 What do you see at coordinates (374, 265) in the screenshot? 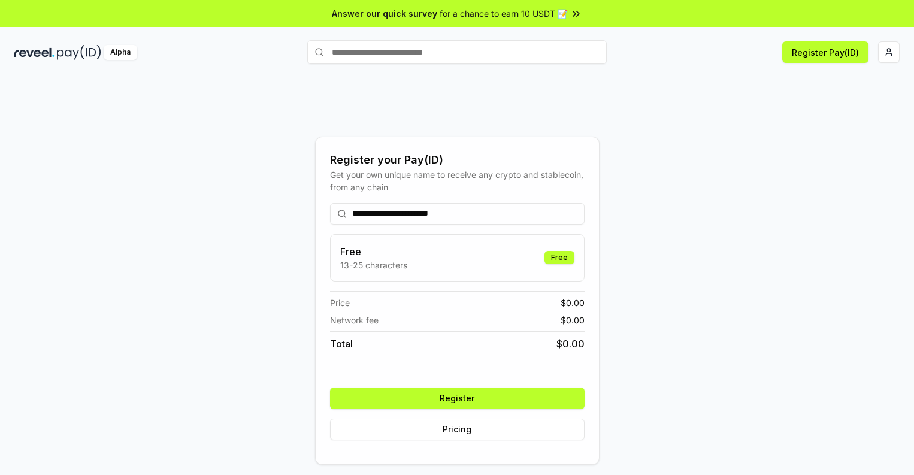
I see `p: 13-25 characters` at bounding box center [374, 265].